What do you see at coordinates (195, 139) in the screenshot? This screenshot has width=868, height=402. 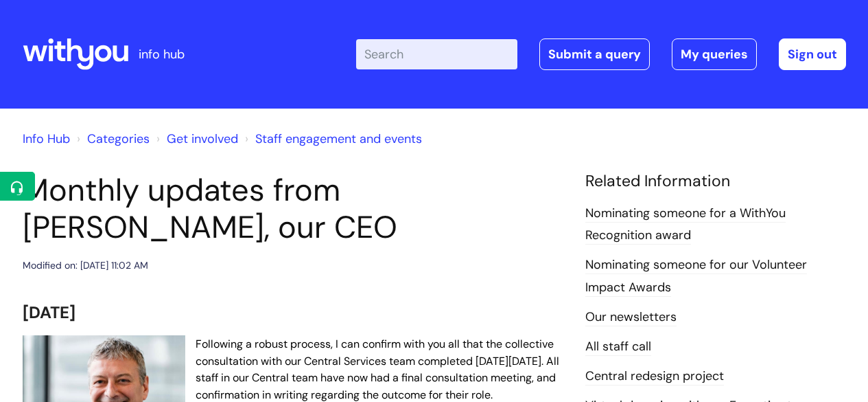 I see `li: Get involved` at bounding box center [195, 139].